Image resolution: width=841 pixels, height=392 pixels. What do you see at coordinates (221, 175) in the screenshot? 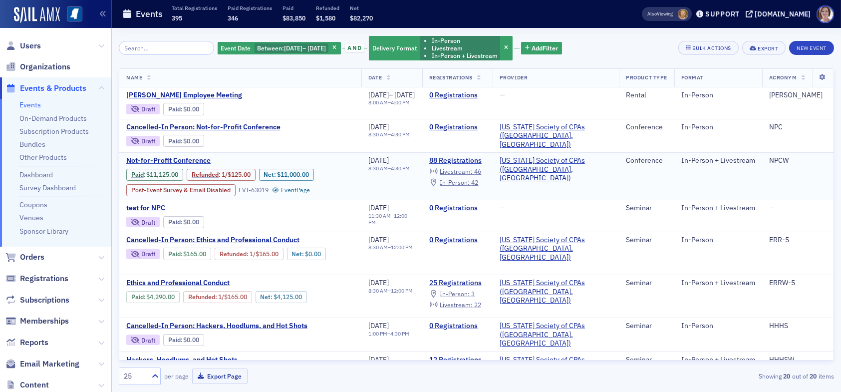
I see `div: Refunded: 94 - $1112500` at bounding box center [221, 175].